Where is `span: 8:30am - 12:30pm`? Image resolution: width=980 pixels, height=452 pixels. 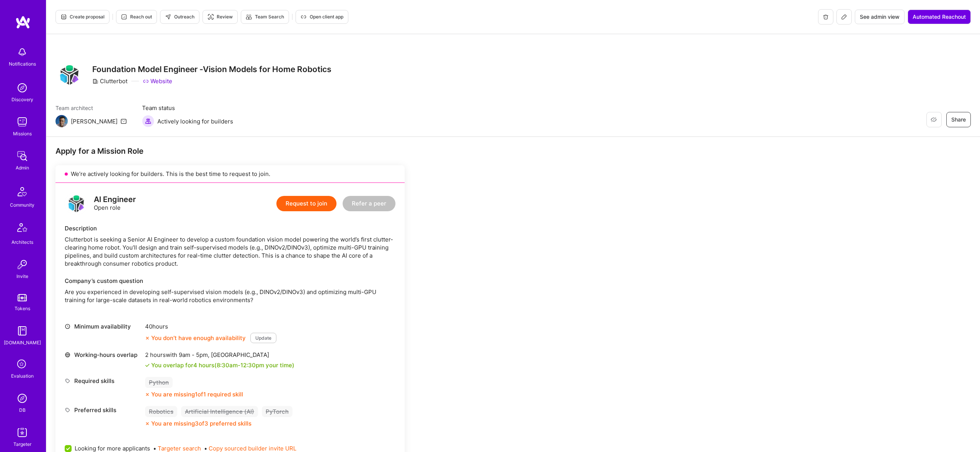 span: 8:30am - 12:30pm is located at coordinates (241, 365).